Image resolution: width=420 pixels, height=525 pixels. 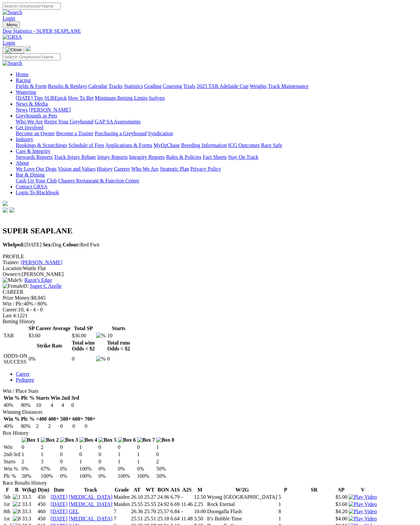 I want to click on td: Maiden, so click(x=121, y=505).